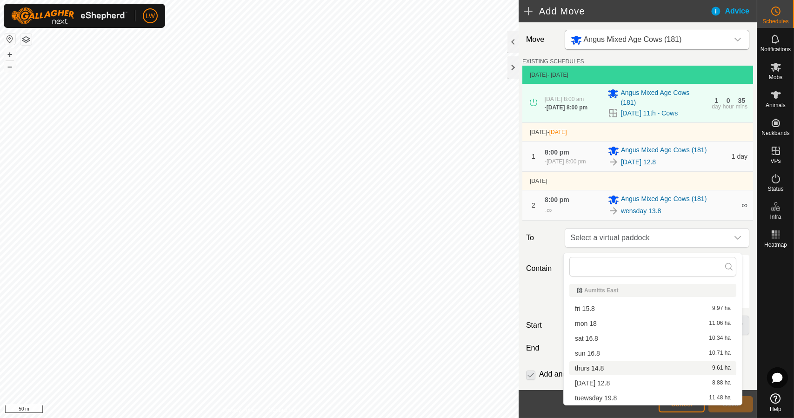 This screenshot has width=794, height=418. What do you see at coordinates (721, 368) in the screenshot?
I see `span: 9.61 ha` at bounding box center [721, 368].